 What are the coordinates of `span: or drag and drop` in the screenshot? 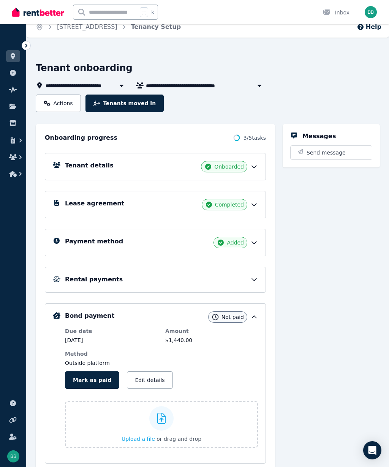 It's located at (179, 439).